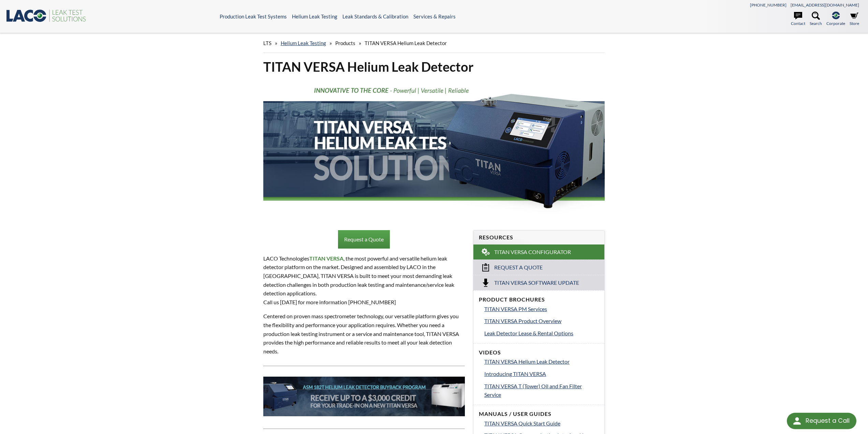  I want to click on span: Introducing TITAN VERSA, so click(515, 374).